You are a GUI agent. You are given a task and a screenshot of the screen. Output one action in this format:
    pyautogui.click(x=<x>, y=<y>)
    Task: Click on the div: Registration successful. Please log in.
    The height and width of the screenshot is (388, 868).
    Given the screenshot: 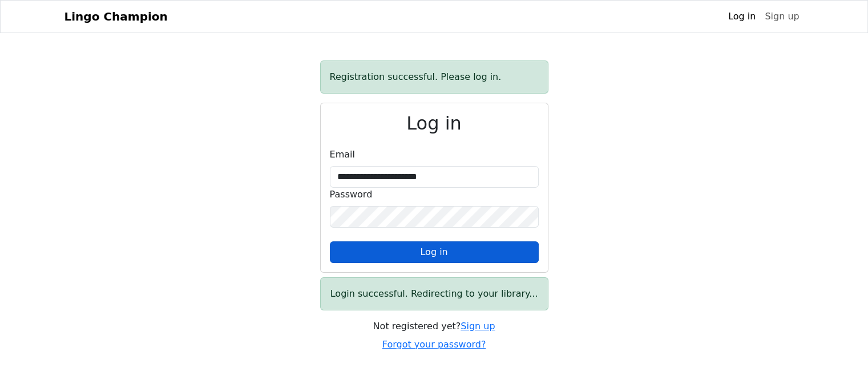 What is the action you would take?
    pyautogui.click(x=434, y=76)
    